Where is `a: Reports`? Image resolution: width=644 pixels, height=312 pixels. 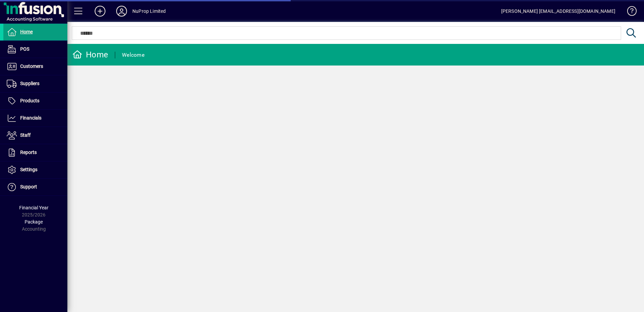
a: Reports is located at coordinates (35, 152).